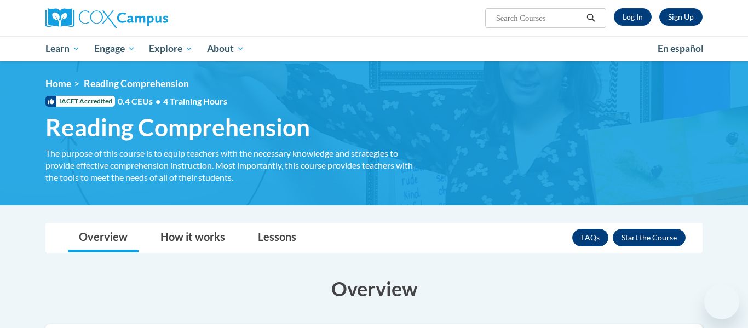 The width and height of the screenshot is (748, 328). I want to click on button: Enroll, so click(649, 238).